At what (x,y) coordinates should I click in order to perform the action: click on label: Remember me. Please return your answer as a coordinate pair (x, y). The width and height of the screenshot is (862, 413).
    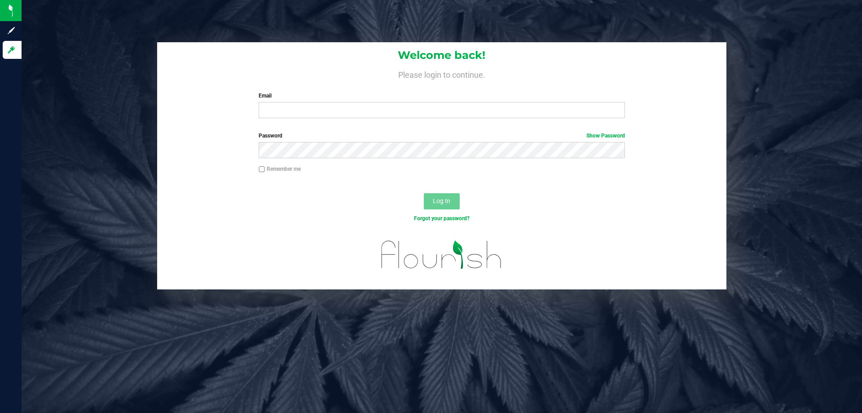
    Looking at the image, I should click on (280, 169).